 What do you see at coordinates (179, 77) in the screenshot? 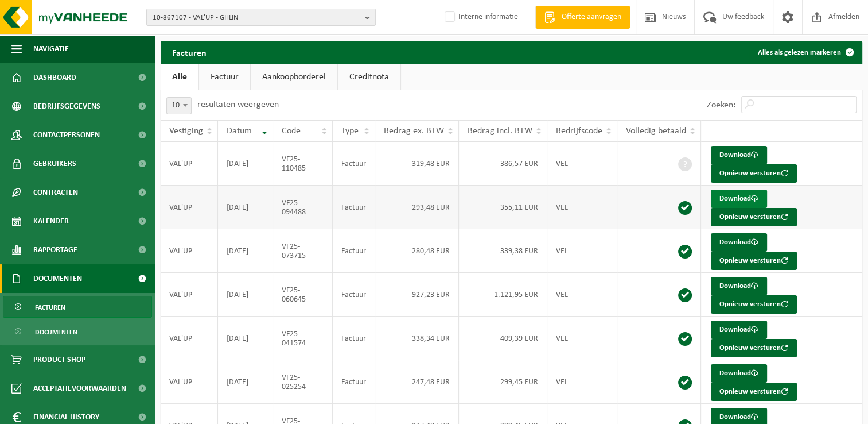
I see `a: Alle` at bounding box center [179, 77].